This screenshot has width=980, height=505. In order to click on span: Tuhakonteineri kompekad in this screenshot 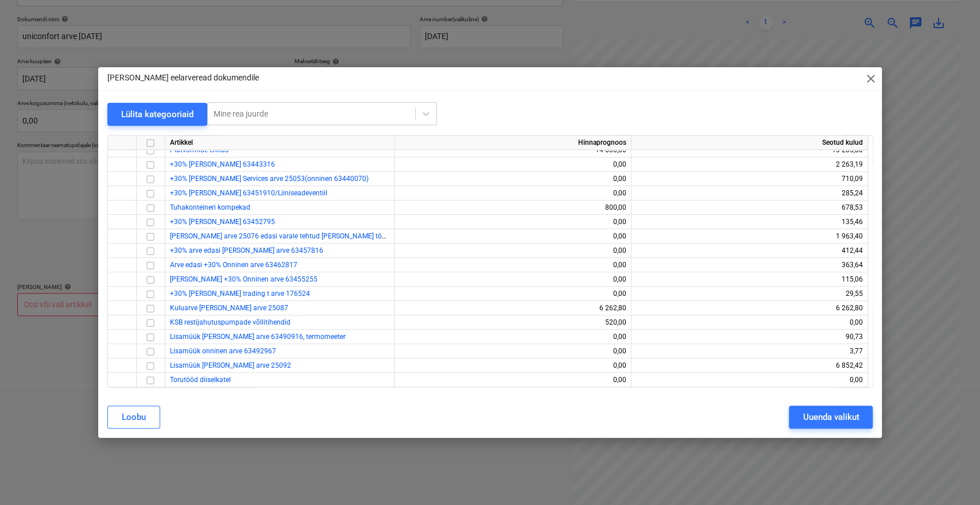, I will do `click(210, 208)`.